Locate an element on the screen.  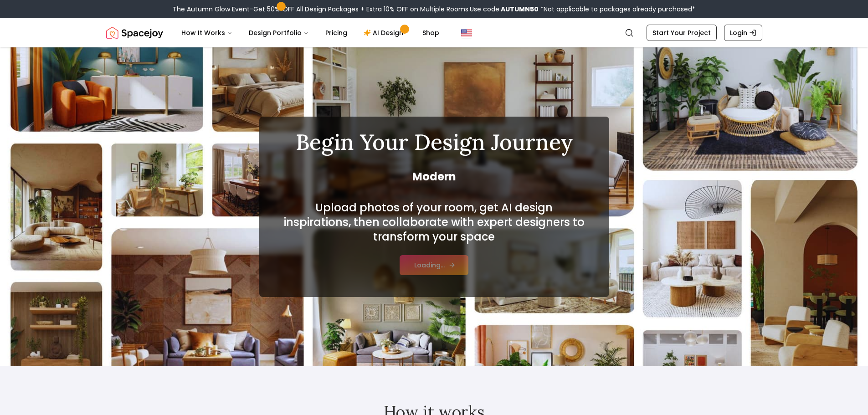
span: Modern is located at coordinates (434, 177).